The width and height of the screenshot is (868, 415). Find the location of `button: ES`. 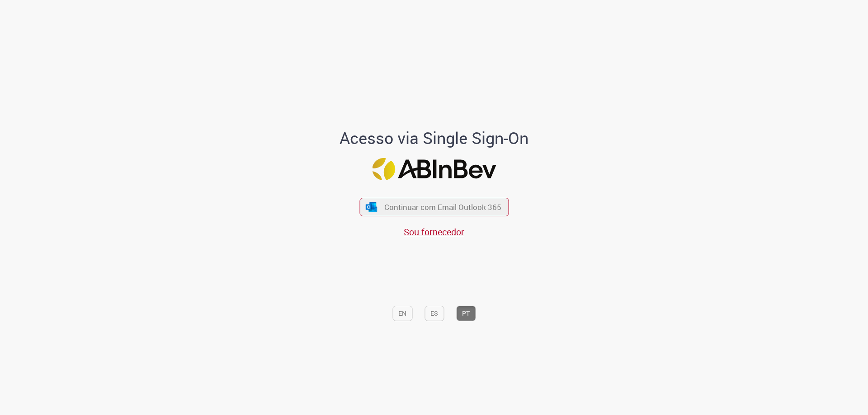

button: ES is located at coordinates (434, 314).